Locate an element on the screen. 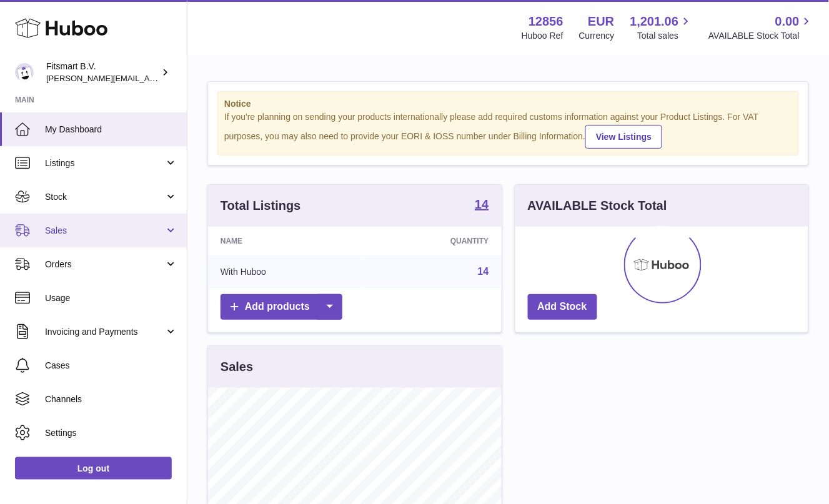  strong: Notice is located at coordinates (508, 104).